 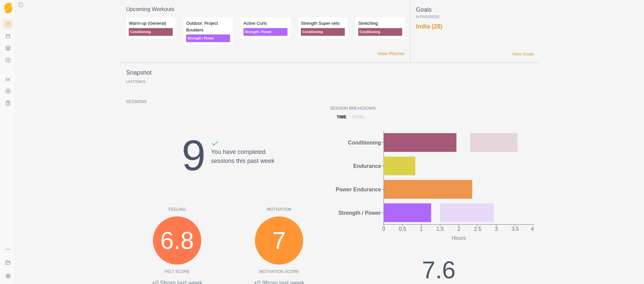 What do you see at coordinates (139, 73) in the screenshot?
I see `p: Snapshot` at bounding box center [139, 73].